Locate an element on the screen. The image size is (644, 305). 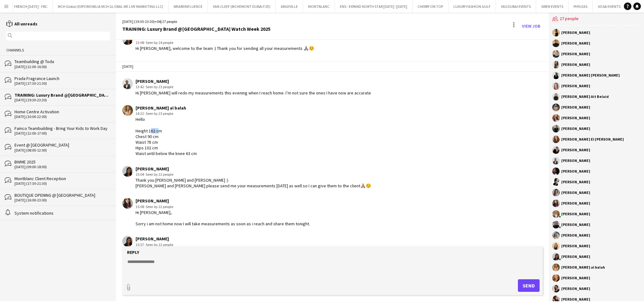
div: 27 people is located at coordinates (597, 19).